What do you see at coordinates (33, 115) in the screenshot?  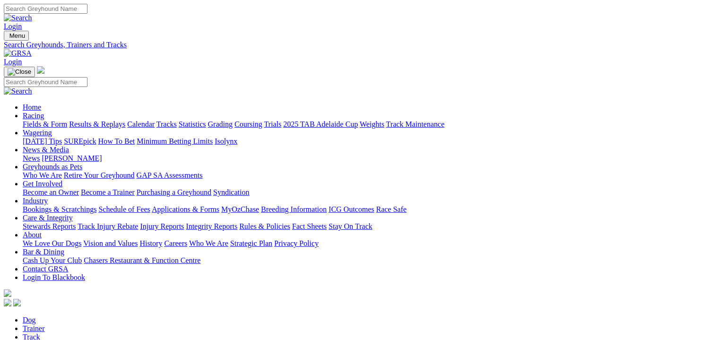 I see `a: Racing` at bounding box center [33, 115].